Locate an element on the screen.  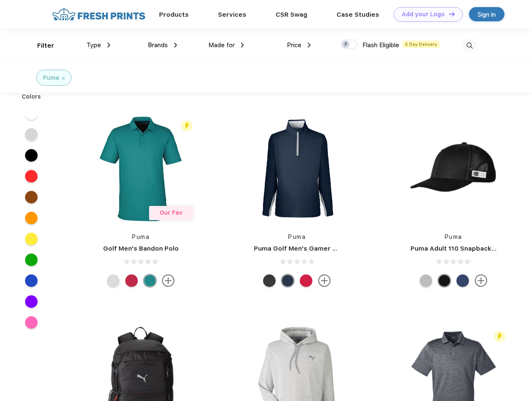
div: Navy Blazer is located at coordinates (288, 281).